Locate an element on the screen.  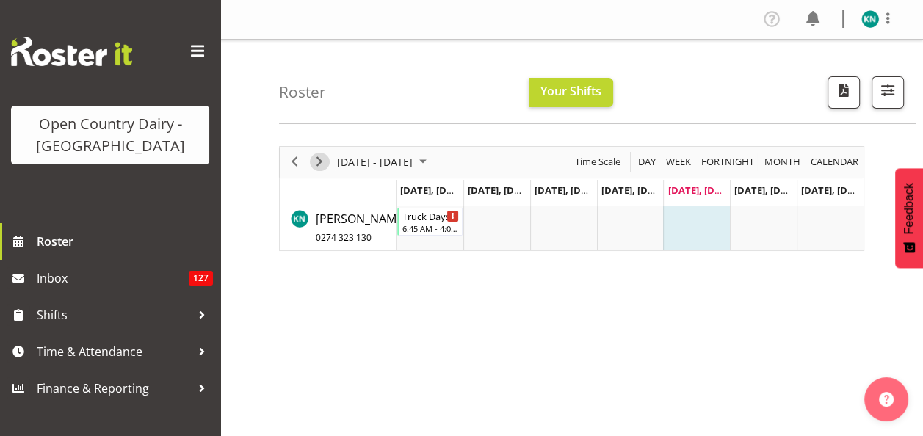
span: Shifts is located at coordinates (114, 315).